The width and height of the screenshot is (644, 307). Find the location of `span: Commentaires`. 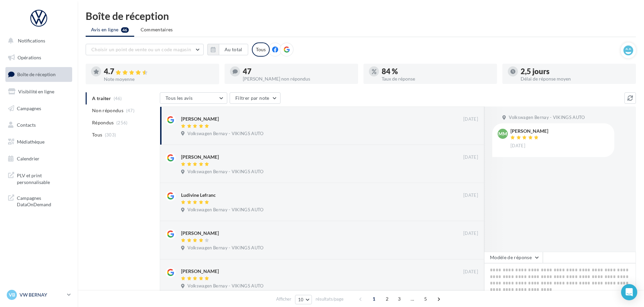

span: Commentaires is located at coordinates (157, 29).